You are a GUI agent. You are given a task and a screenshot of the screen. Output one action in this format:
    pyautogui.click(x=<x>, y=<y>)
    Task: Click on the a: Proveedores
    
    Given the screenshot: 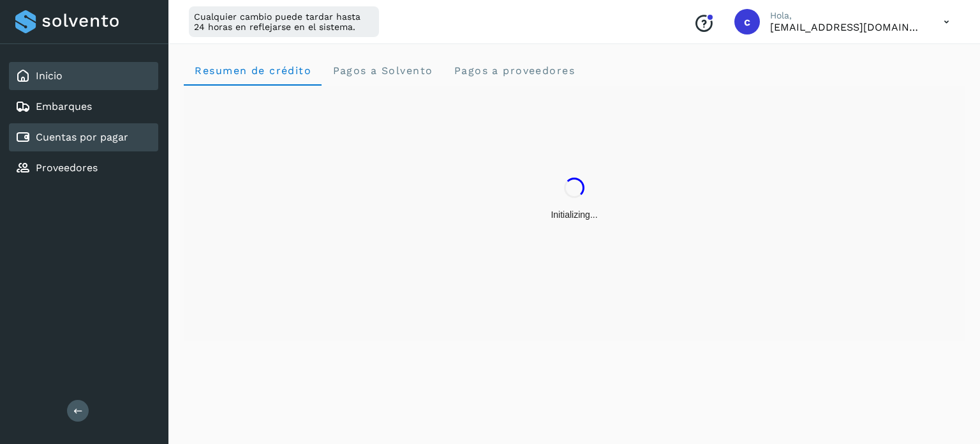 What is the action you would take?
    pyautogui.click(x=67, y=167)
    